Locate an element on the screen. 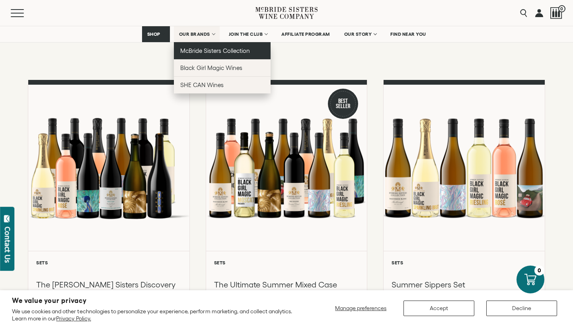 The height and width of the screenshot is (326, 573). span: SHE CAN Wines is located at coordinates (202, 85).